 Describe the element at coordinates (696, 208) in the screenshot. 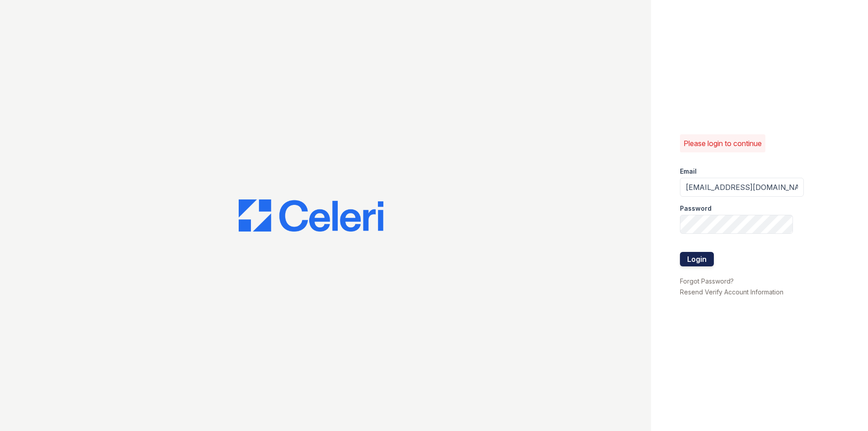

I see `label: Password` at that location.